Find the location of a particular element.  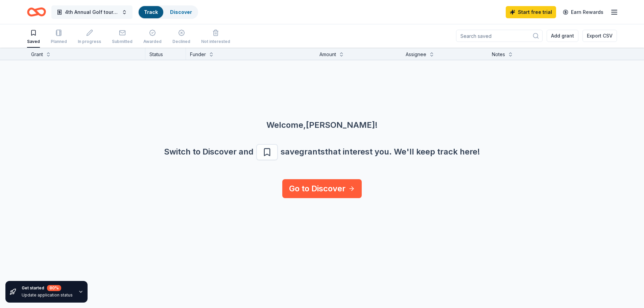

div: Amount is located at coordinates (328, 54).